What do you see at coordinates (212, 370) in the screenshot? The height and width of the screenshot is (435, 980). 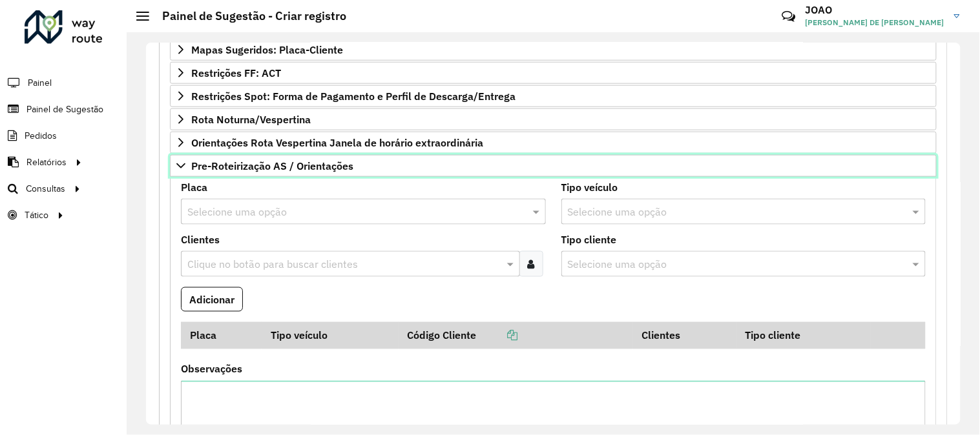 I see `label: Observações` at bounding box center [212, 370].